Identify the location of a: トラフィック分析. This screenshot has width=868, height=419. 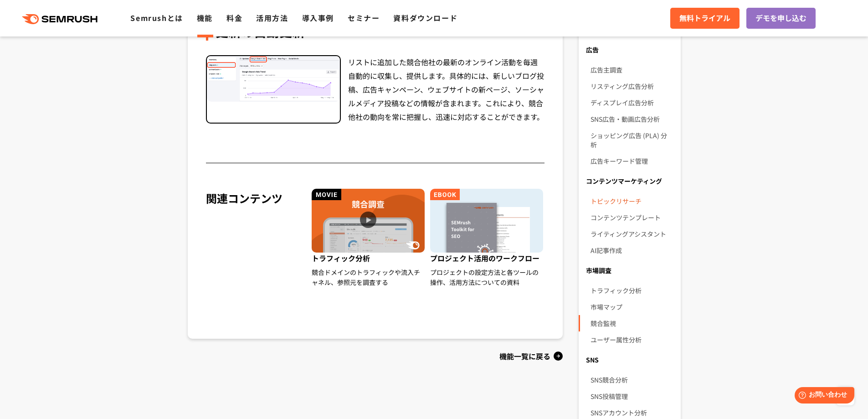
(632, 290).